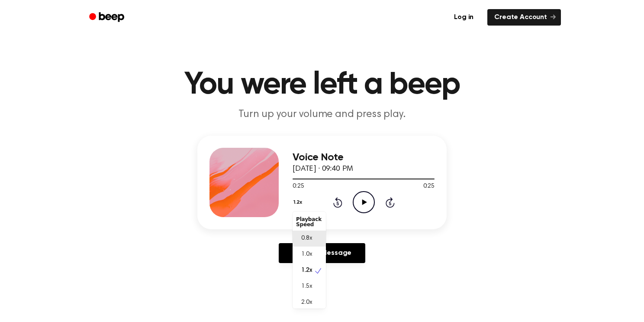  I want to click on div: 1.2x, so click(309, 260).